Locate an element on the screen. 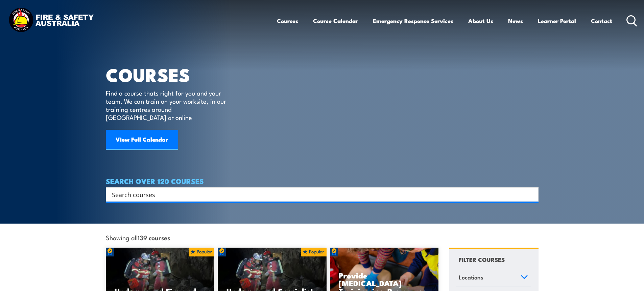 The image size is (644, 291). input: Search input is located at coordinates (318, 194).